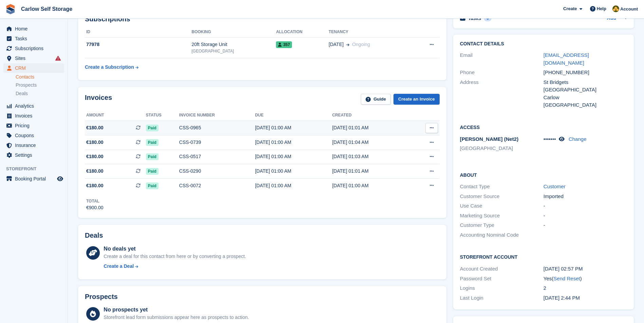 This screenshot has height=323, width=644. What do you see at coordinates (175, 256) in the screenshot?
I see `div: Create a deal for this contact from here or by converting a prospect.` at bounding box center [175, 256].